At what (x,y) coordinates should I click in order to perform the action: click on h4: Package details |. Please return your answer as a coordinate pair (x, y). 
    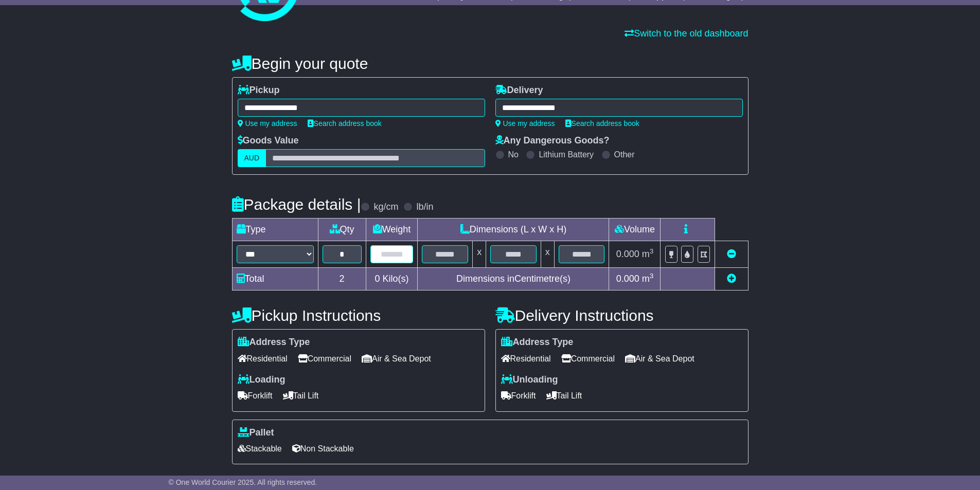
    Looking at the image, I should click on (297, 204).